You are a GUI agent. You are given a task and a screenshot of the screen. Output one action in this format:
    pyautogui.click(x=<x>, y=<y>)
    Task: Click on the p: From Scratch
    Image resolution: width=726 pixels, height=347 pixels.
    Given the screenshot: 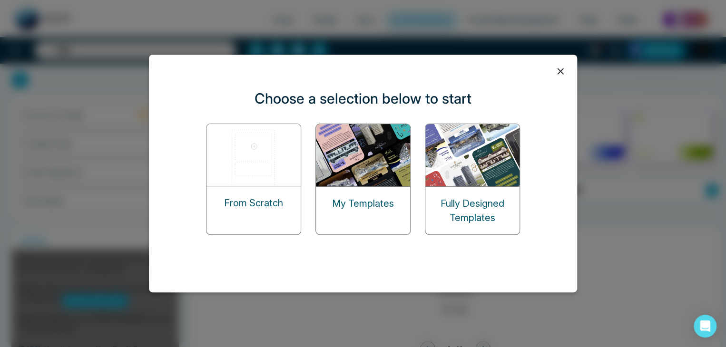 What is the action you would take?
    pyautogui.click(x=254, y=203)
    